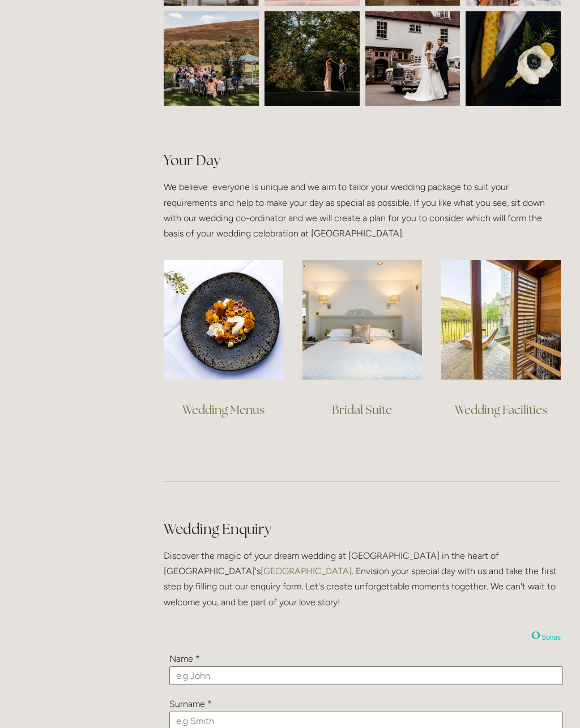 The width and height of the screenshot is (580, 728). I want to click on img: Image of one of the hotel rooms at Losehill House Hotel & Spa, so click(362, 320).